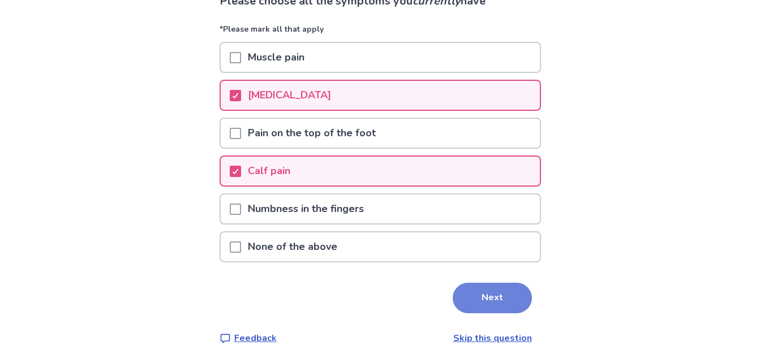  What do you see at coordinates (248, 338) in the screenshot?
I see `a: Feedback` at bounding box center [248, 338].